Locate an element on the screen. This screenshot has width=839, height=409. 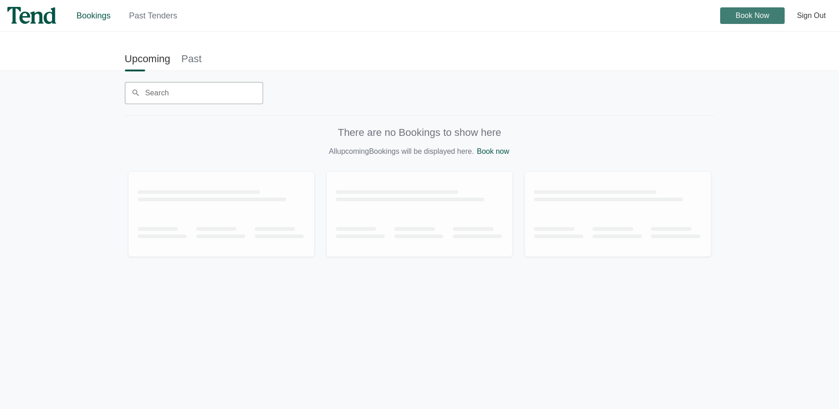
button: Book Now is located at coordinates (752, 16).